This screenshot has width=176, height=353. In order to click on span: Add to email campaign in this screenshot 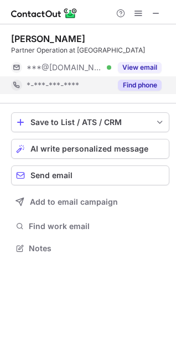, I will do `click(73, 202)`.